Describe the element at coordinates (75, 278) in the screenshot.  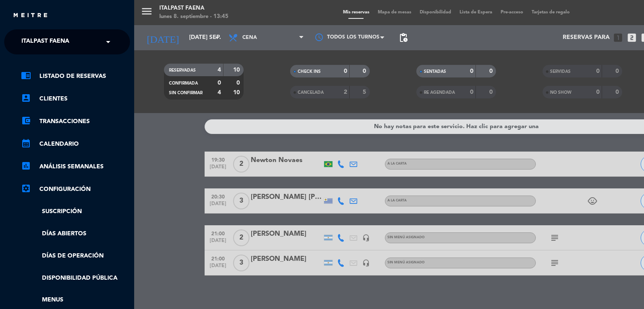
I see `a: Disponibilidad pública` at that location.